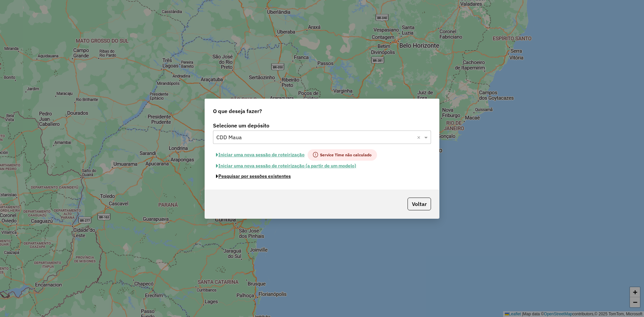 This screenshot has height=317, width=644. What do you see at coordinates (342, 155) in the screenshot?
I see `span: Service Time não calculado` at bounding box center [342, 155].